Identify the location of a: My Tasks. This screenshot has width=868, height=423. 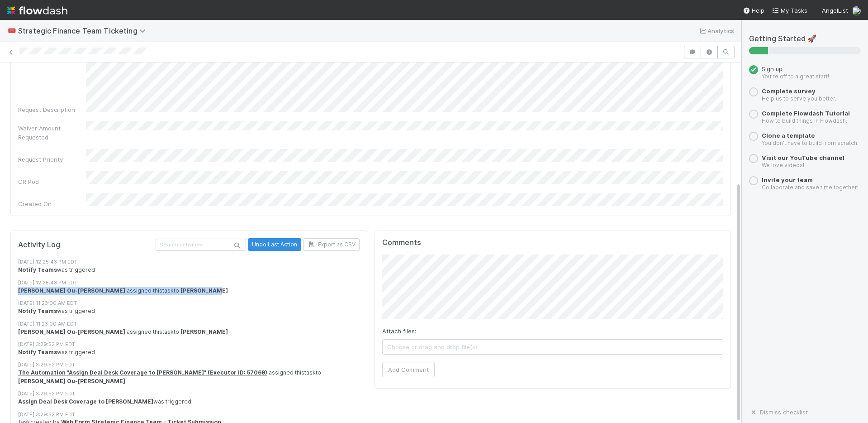
(790, 11).